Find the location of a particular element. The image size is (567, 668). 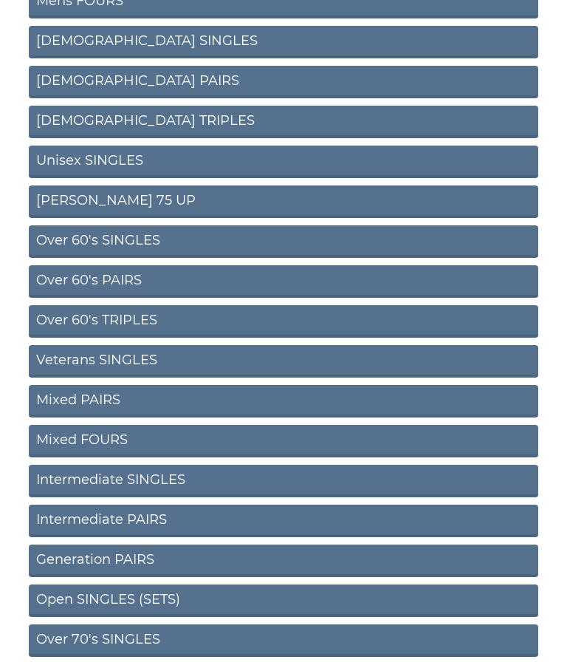

a: Over 60's SINGLES is located at coordinates (284, 242).